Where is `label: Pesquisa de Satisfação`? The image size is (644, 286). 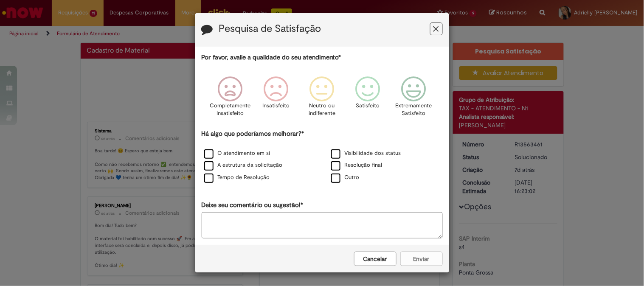
label: Pesquisa de Satisfação is located at coordinates (270, 29).